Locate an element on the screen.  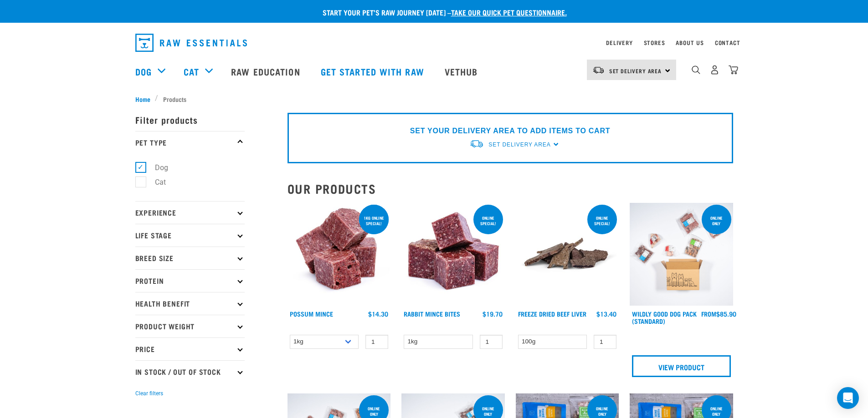
img: 1102 Possum Mince 01 is located at coordinates (339, 254).